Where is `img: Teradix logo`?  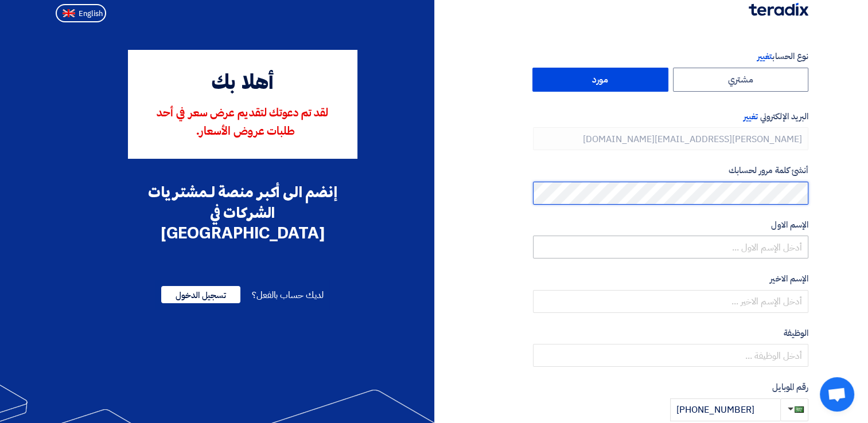
img: Teradix logo is located at coordinates (778, 9).